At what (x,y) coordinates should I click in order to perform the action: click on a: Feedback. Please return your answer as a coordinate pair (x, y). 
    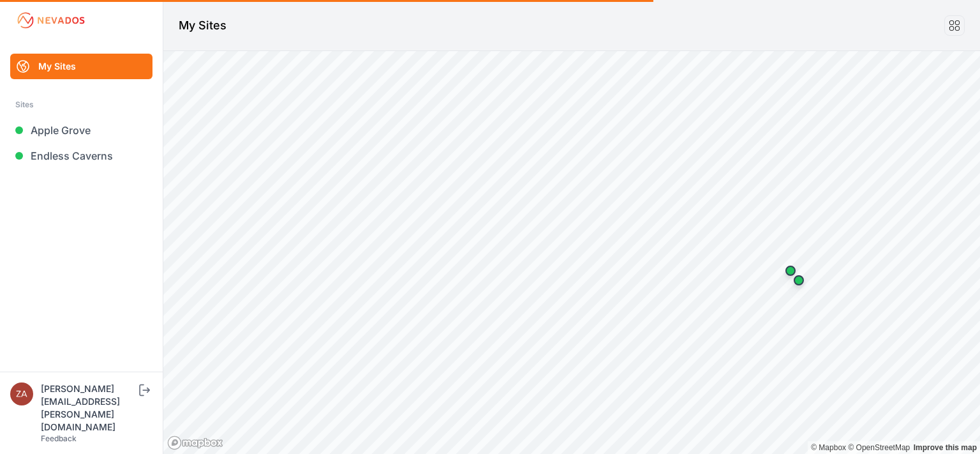
    Looking at the image, I should click on (59, 438).